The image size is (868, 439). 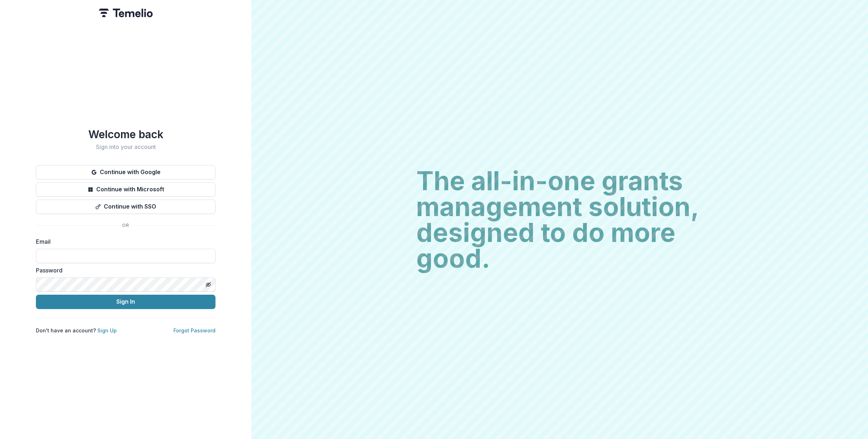 I want to click on label: Email, so click(x=124, y=242).